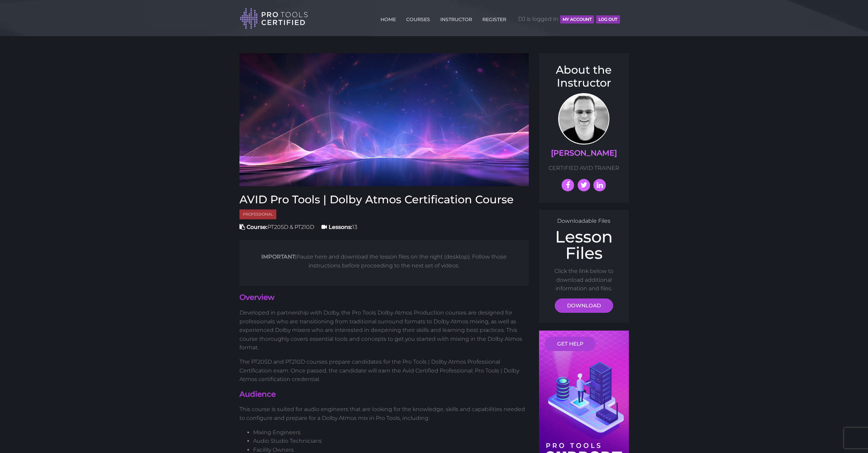 Image resolution: width=868 pixels, height=453 pixels. I want to click on p: This course is suited for audio engineers that are looking for the knowledge, skills and capabili..., so click(384, 414).